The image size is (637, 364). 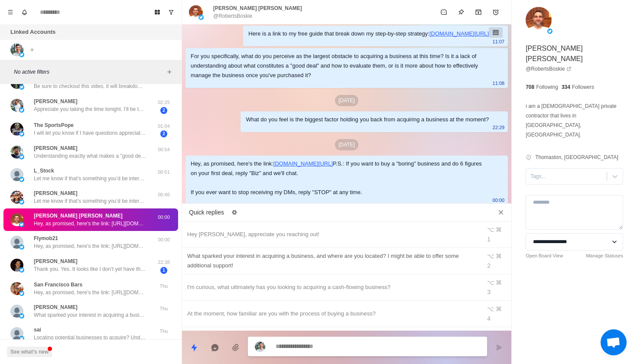 What do you see at coordinates (497, 314) in the screenshot?
I see `div: ⌥ ⌘ 4` at bounding box center [497, 314].